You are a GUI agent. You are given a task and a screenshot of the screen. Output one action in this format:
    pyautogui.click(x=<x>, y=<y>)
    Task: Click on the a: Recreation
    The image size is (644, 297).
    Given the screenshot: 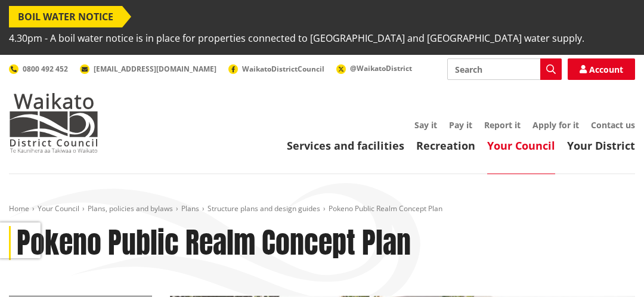 What is the action you would take?
    pyautogui.click(x=445, y=146)
    